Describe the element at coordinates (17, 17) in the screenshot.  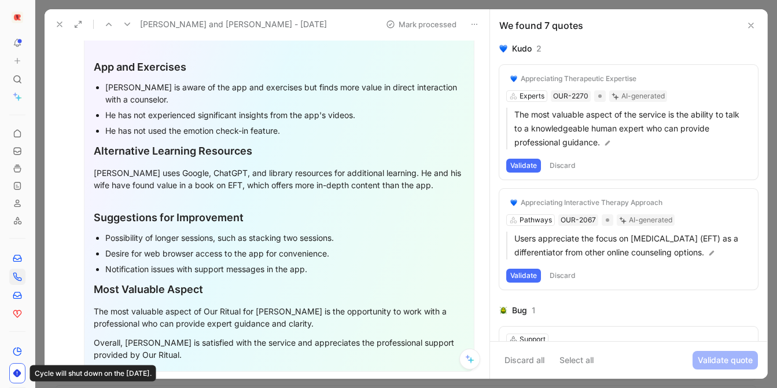
I see `img: OurRitual` at that location.